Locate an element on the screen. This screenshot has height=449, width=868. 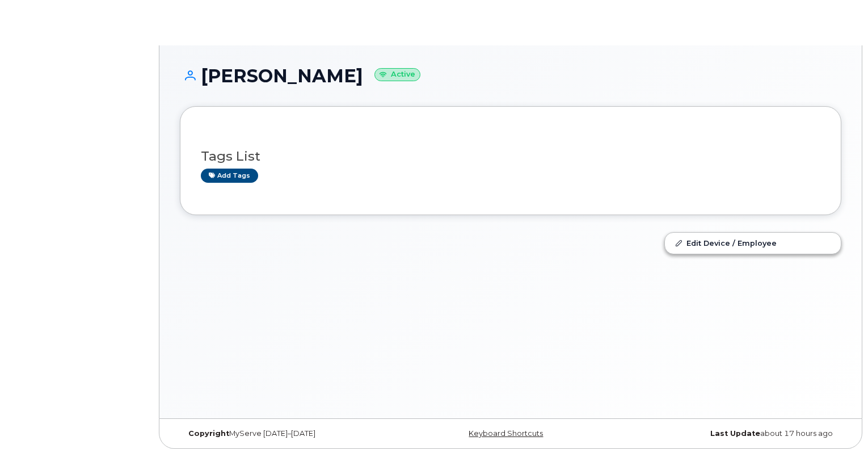
a: Keyboard Shortcuts is located at coordinates (506, 433).